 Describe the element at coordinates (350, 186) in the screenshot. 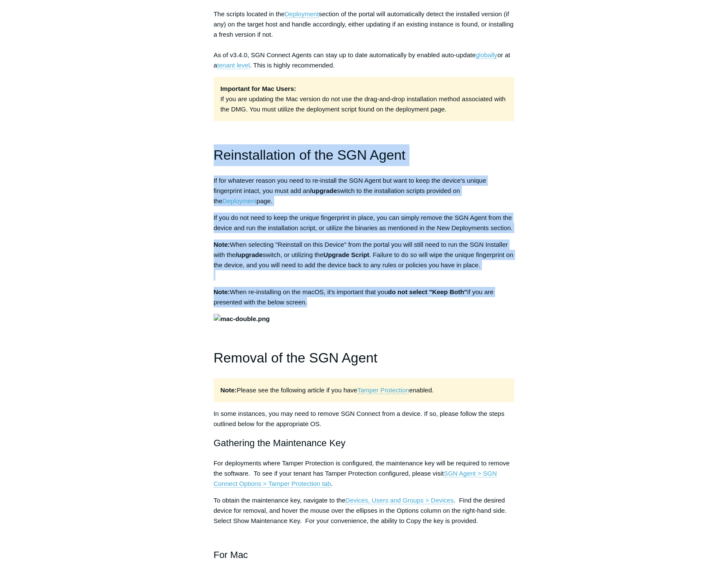

I see `span: If for whatever reason you need to re-install the SGN Agent but want to keep the device's unique ...` at that location.